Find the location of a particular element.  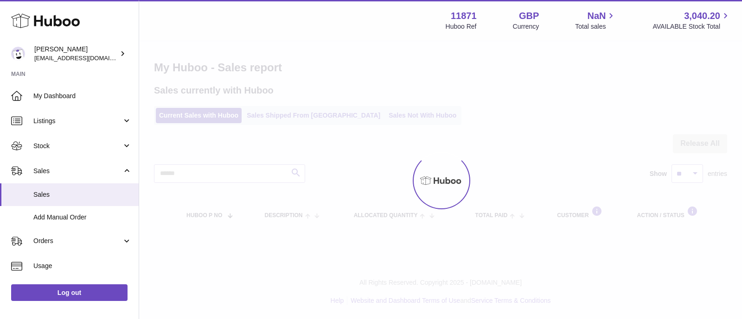

strong: GBP is located at coordinates (528, 16).